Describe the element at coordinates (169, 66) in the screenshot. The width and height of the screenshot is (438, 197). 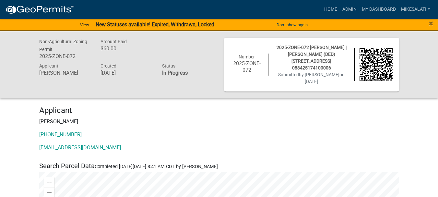
I see `span: Status` at that location.